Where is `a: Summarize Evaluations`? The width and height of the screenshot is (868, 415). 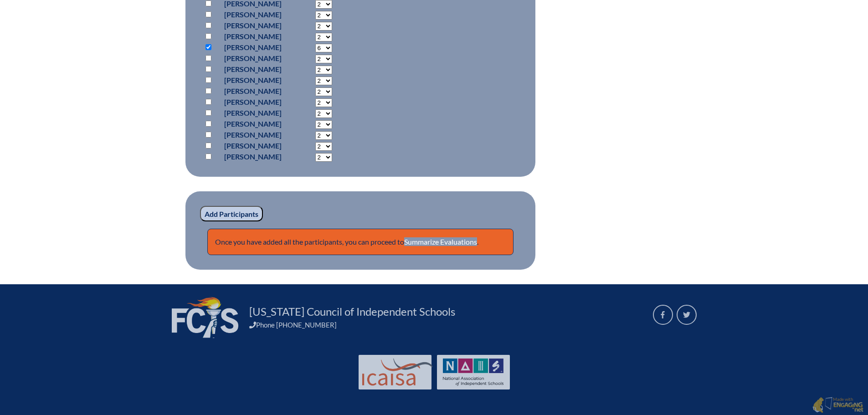
a: Summarize Evaluations is located at coordinates (441, 241).